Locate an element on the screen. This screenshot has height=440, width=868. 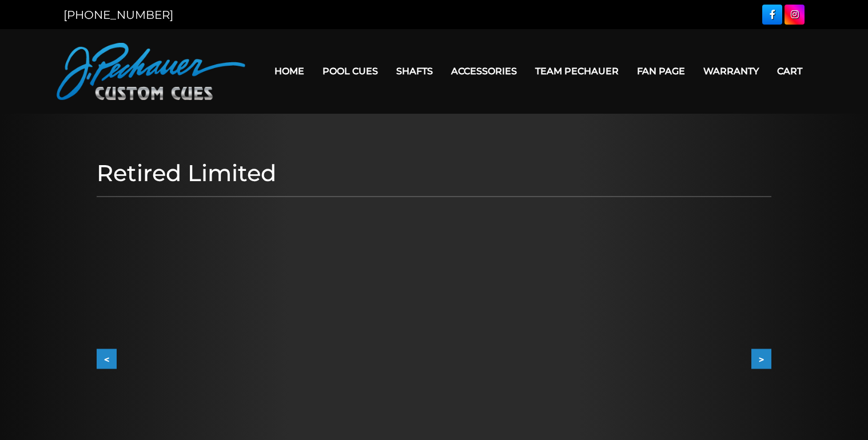
div: Carousel Navigation is located at coordinates (434, 359).